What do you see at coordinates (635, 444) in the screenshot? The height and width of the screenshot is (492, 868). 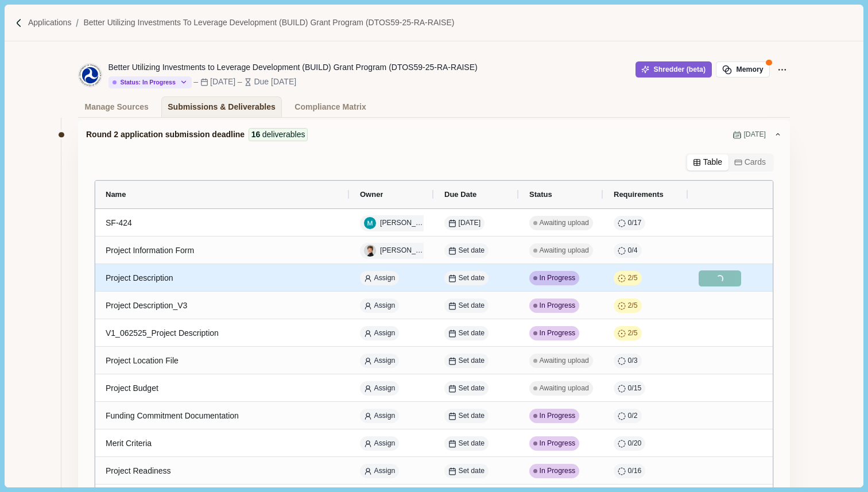 I see `span: 0 / 20` at bounding box center [635, 444].